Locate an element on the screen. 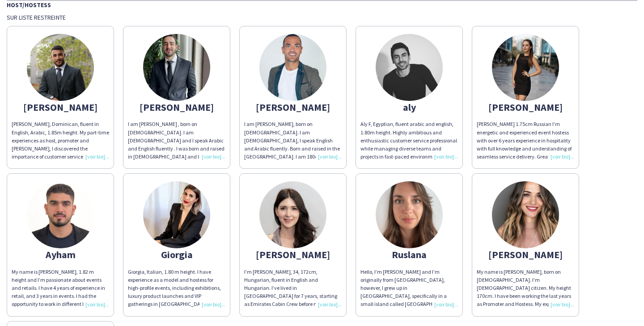  div: Aly F, Egyptian, fluent arabic and english, 1.80m height. Highly ambitious and enthusiastic custo... is located at coordinates (409, 140).